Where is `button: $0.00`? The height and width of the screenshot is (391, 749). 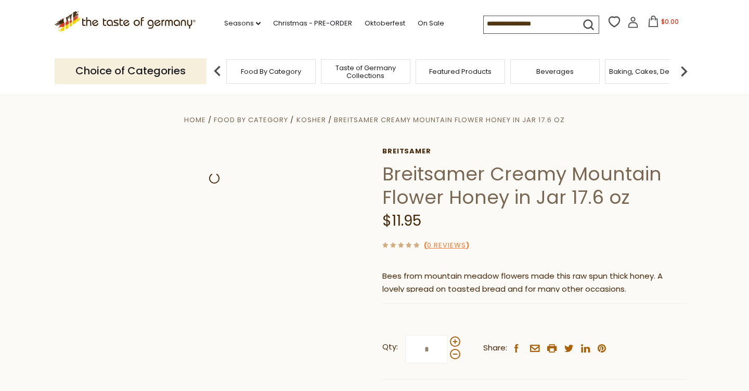
button: $0.00 is located at coordinates (662, 23).